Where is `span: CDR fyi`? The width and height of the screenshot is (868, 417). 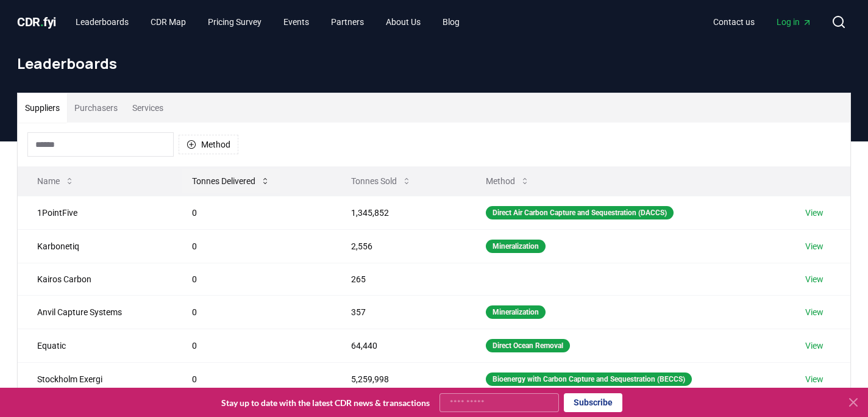 span: CDR fyi is located at coordinates (36, 22).